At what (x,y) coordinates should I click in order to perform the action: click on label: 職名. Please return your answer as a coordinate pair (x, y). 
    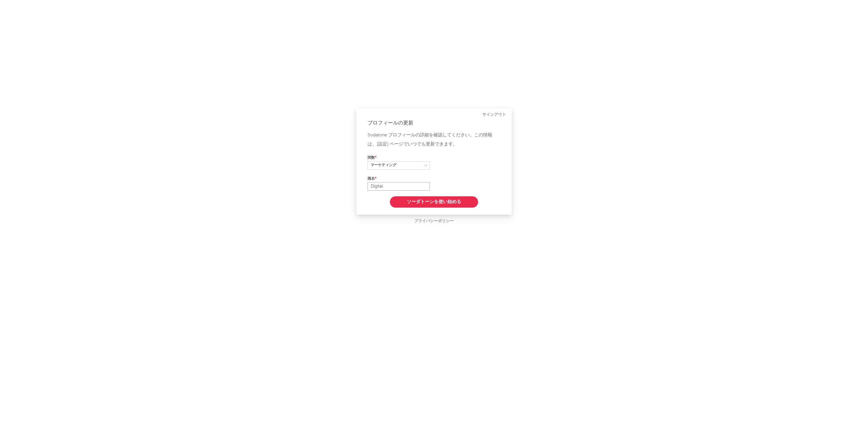
    Looking at the image, I should click on (399, 179).